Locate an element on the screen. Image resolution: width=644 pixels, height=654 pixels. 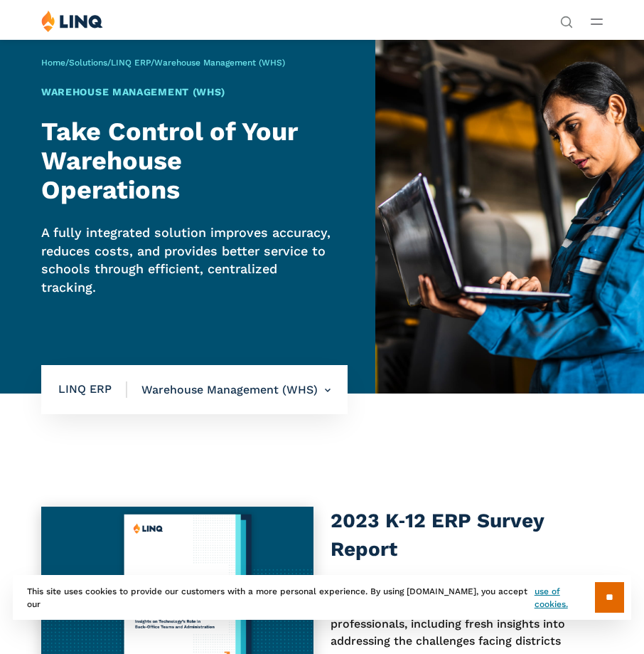
button: Open Search Bar is located at coordinates (566, 21).